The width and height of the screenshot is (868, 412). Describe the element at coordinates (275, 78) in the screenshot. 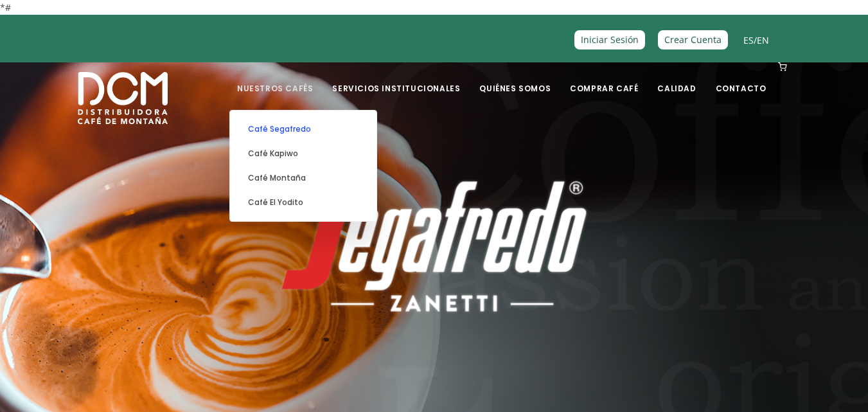

I see `a: Nuestros Cafés` at that location.